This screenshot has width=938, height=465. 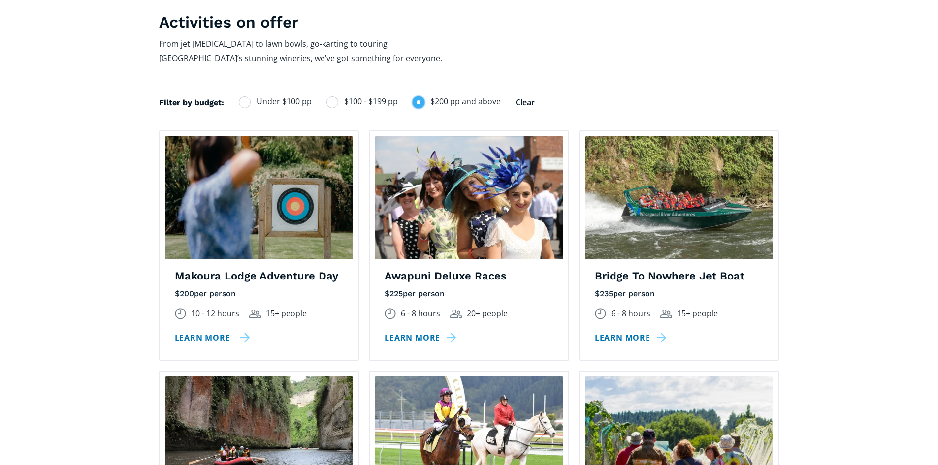 What do you see at coordinates (396, 294) in the screenshot?
I see `div: 225` at bounding box center [396, 294].